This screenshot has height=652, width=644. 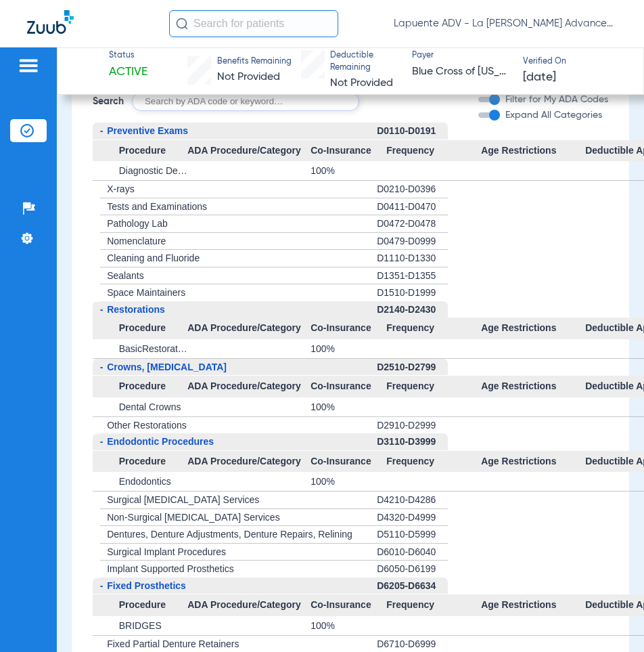 What do you see at coordinates (146, 292) in the screenshot?
I see `span: Space Maintainers` at bounding box center [146, 292].